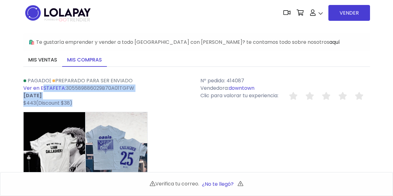 Image resolution: width=393 pixels, height=196 pixels. I want to click on p: Vendedora:, so click(285, 88).